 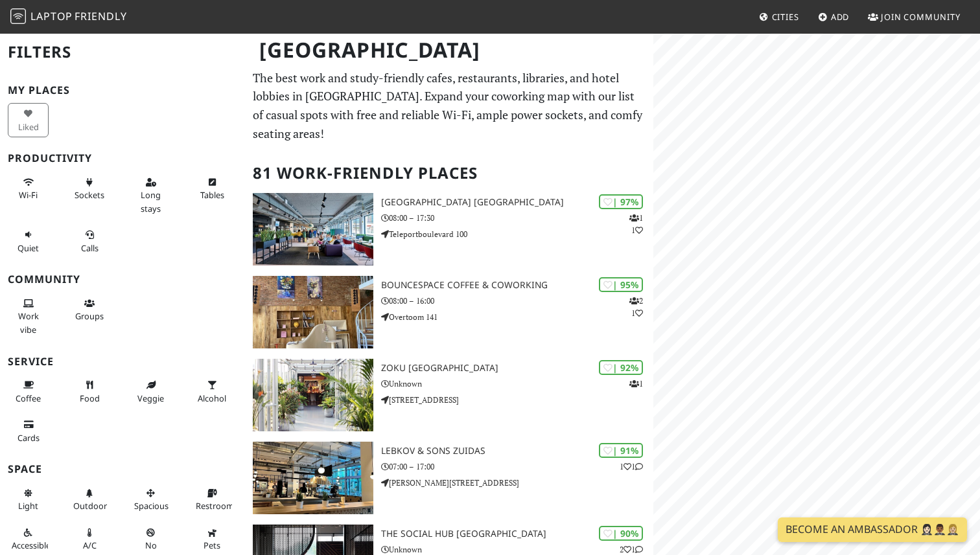 I want to click on button: Wi-Fi, so click(x=28, y=189).